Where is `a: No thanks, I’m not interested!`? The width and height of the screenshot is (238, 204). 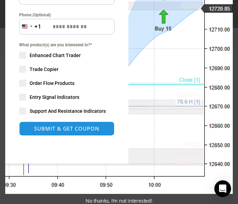
a: No thanks, I’m not interested! is located at coordinates (119, 200).